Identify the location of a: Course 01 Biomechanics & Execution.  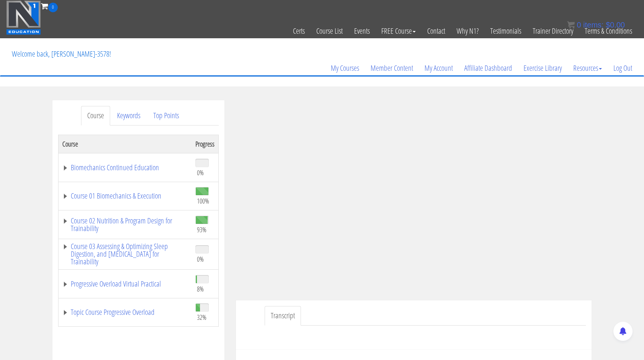
(125, 196).